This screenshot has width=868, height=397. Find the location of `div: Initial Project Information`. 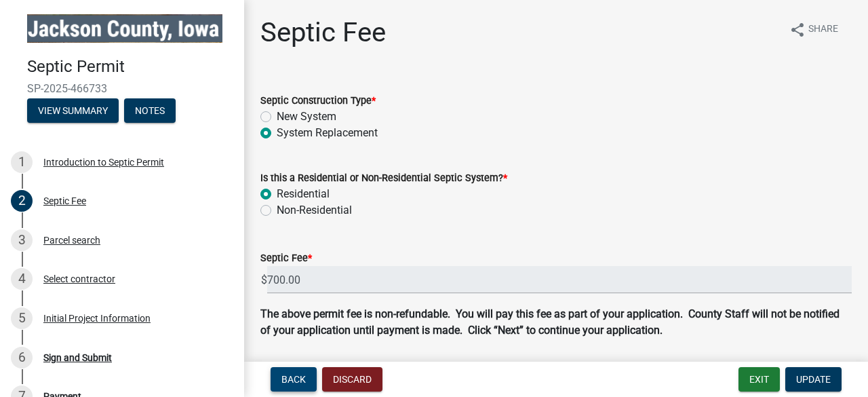

div: Initial Project Information is located at coordinates (97, 318).